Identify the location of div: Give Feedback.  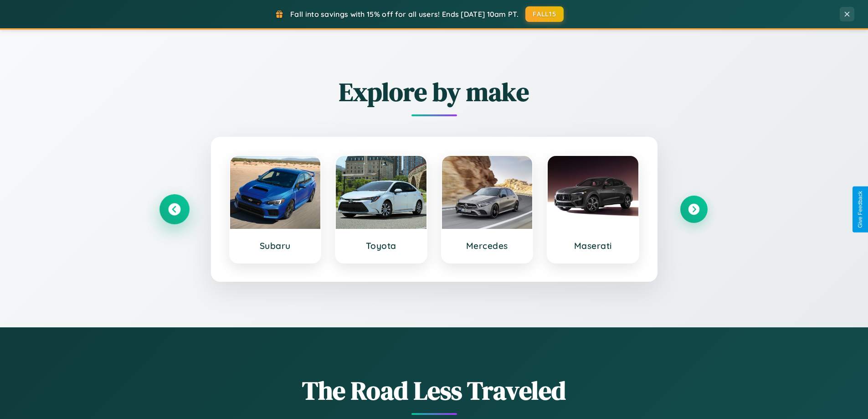
(860, 209).